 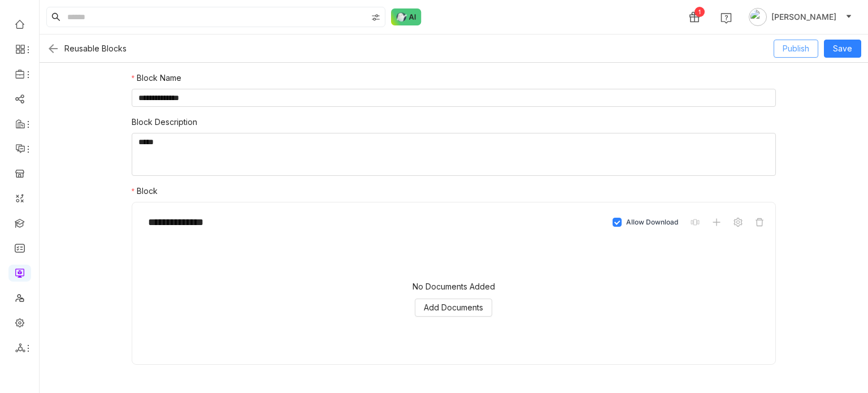 I want to click on button: Add Documents, so click(x=453, y=308).